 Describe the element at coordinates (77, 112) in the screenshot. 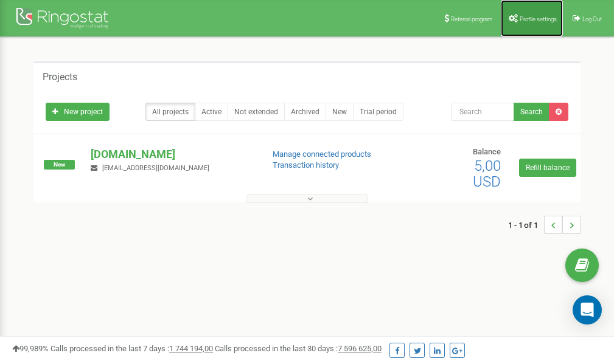

I see `a: New project` at that location.